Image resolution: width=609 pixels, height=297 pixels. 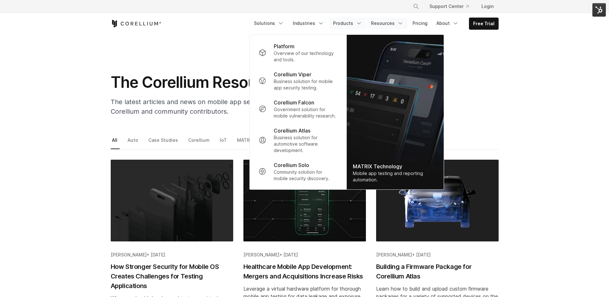 What do you see at coordinates (136, 24) in the screenshot?
I see `a: Corellium Home` at bounding box center [136, 24].